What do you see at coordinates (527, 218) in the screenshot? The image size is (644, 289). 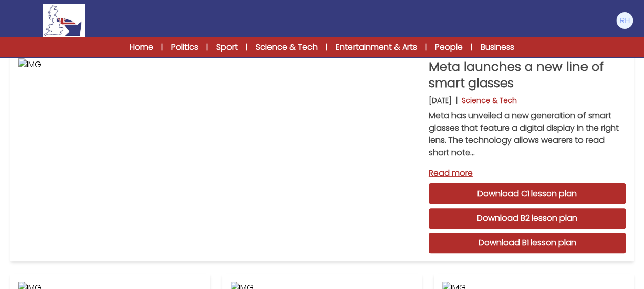 I see `a: Download B2 lesson plan` at bounding box center [527, 218].